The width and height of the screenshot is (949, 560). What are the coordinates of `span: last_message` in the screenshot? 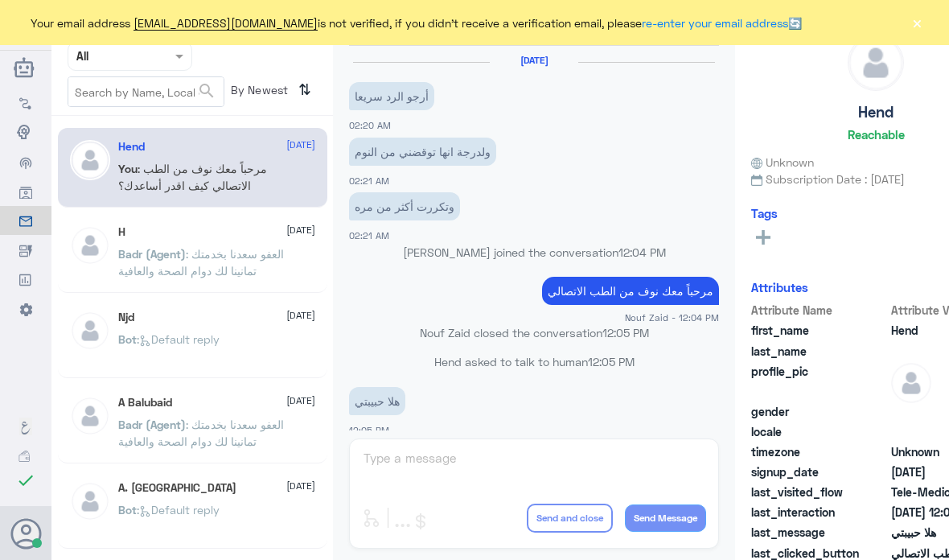 It's located at (819, 532).